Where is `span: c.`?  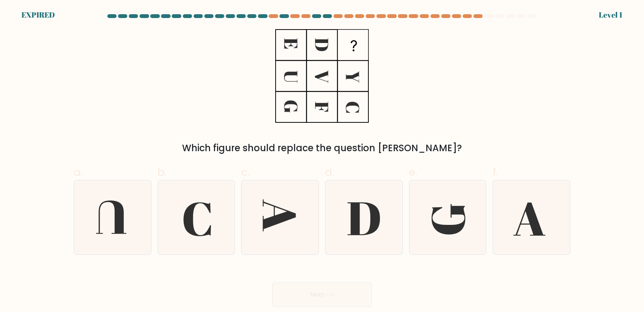
span: c. is located at coordinates (245, 172).